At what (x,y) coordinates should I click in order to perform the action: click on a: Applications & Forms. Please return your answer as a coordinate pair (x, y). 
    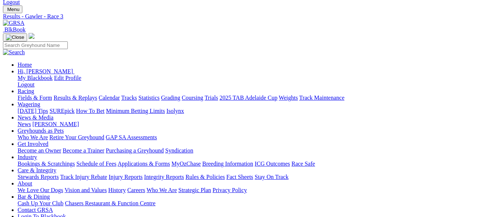
    Looking at the image, I should click on (144, 163).